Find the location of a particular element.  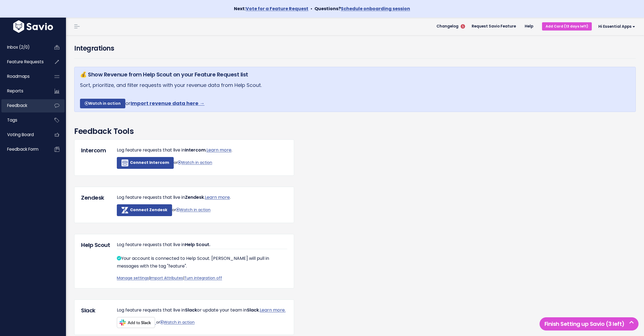

span: Hi Essential Apps is located at coordinates (617, 26).